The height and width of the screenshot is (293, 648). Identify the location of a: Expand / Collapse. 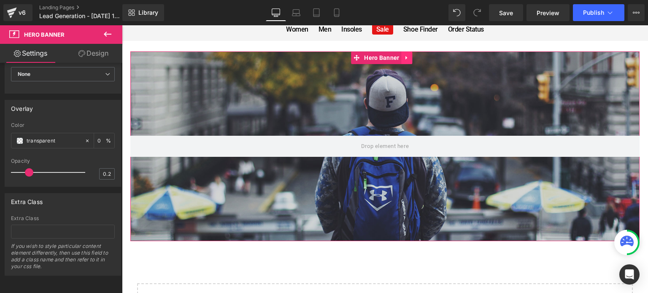
(285, 32).